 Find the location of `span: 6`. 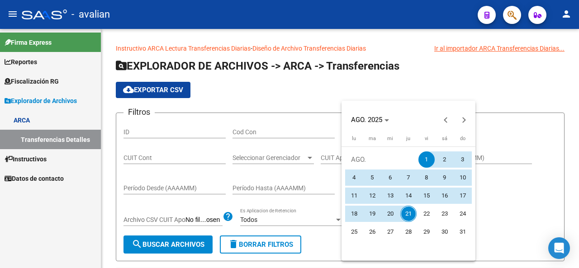

span: 6 is located at coordinates (390, 178).